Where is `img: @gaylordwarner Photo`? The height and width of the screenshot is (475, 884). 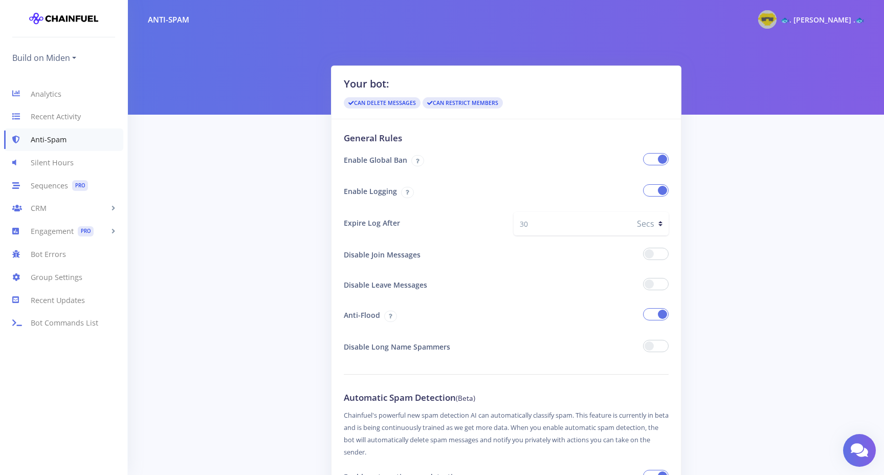
img: @gaylordwarner Photo is located at coordinates (767, 19).